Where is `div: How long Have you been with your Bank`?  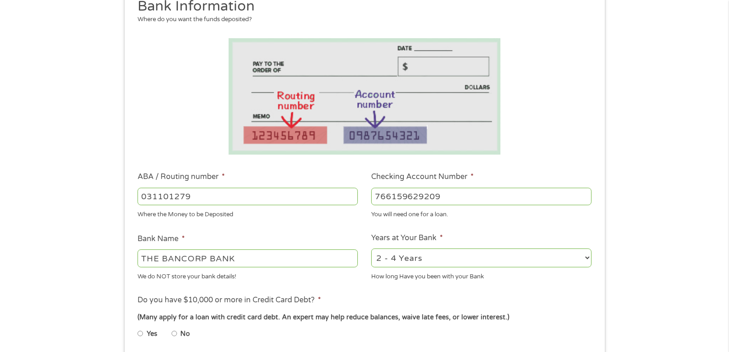
div: How long Have you been with your Bank is located at coordinates (481, 275).